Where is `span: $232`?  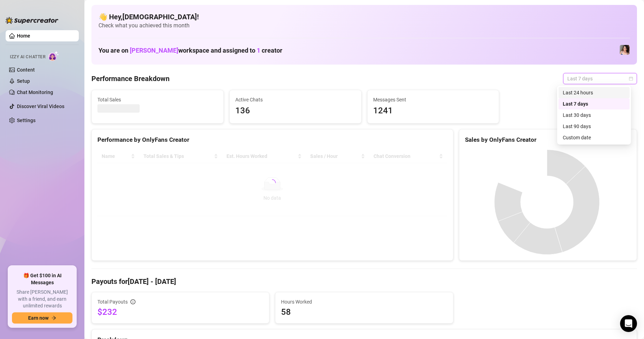 span: $232 is located at coordinates (180, 312).